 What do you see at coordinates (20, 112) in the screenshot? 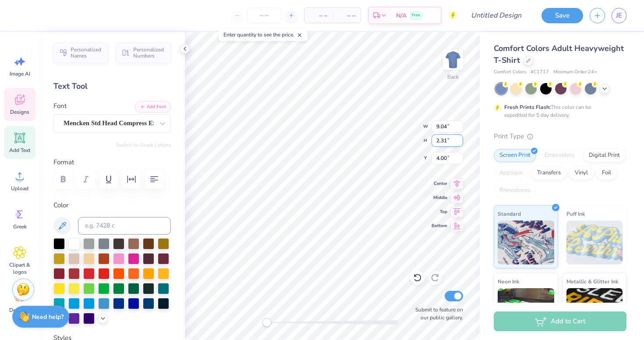
I see `span: Designs` at bounding box center [20, 112].